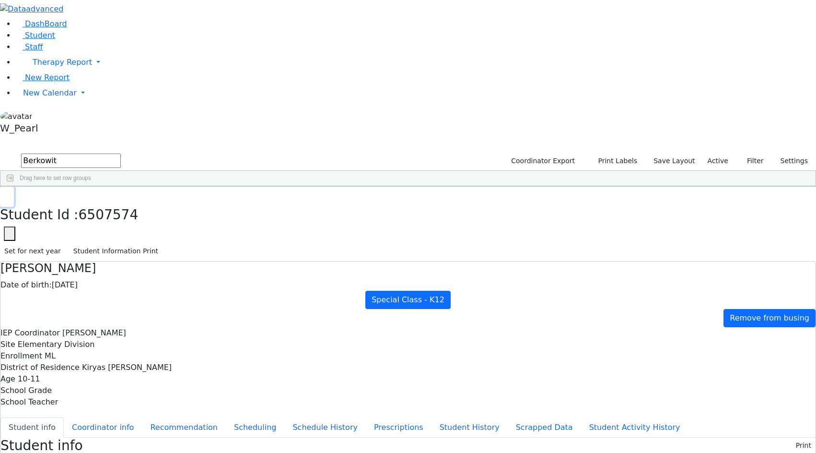 This screenshot has height=453, width=816. Describe the element at coordinates (674, 161) in the screenshot. I see `button: Save Layout` at that location.